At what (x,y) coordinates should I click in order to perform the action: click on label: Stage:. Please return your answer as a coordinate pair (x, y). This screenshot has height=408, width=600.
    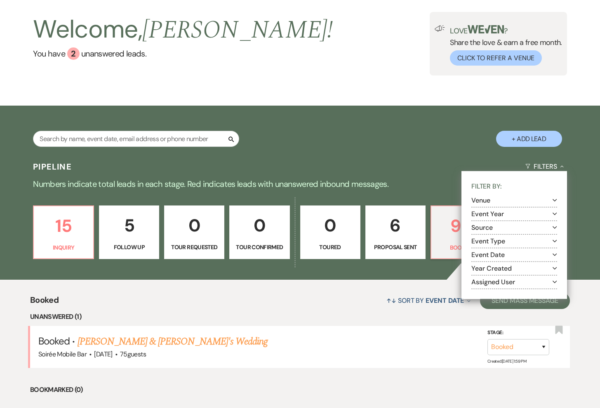
    Looking at the image, I should click on (518, 333).